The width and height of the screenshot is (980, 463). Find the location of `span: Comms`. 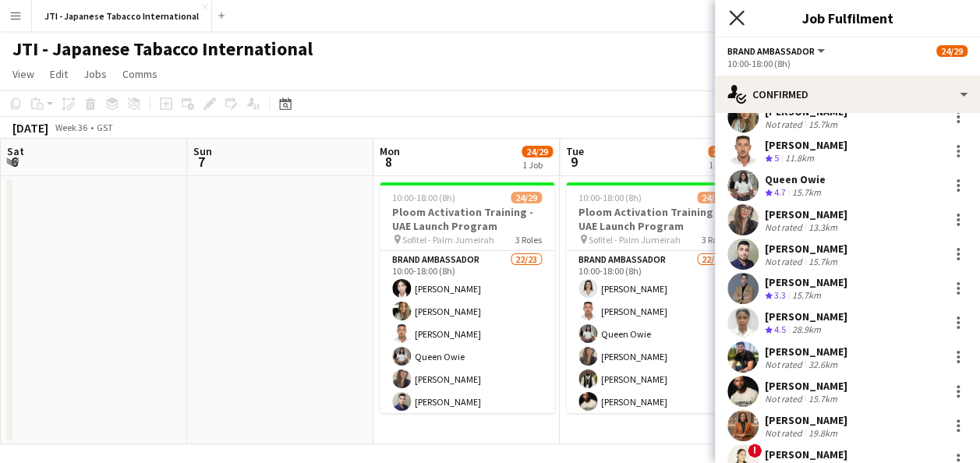

span: Comms is located at coordinates (140, 74).